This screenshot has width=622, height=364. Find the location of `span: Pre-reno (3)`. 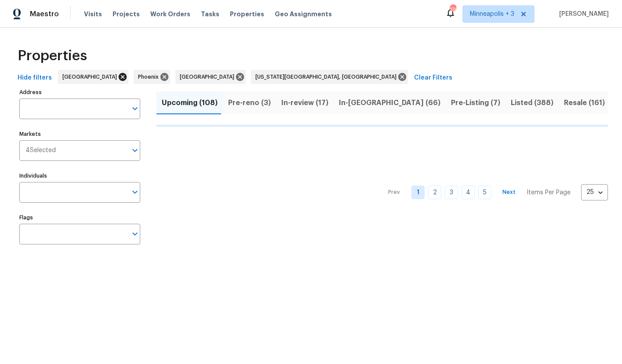

span: Pre-reno (3) is located at coordinates (249, 103).